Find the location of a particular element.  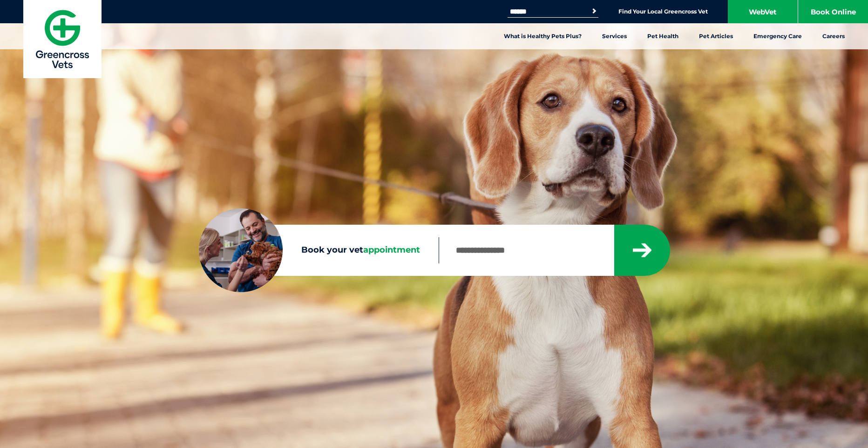

a: Careers is located at coordinates (833, 37).